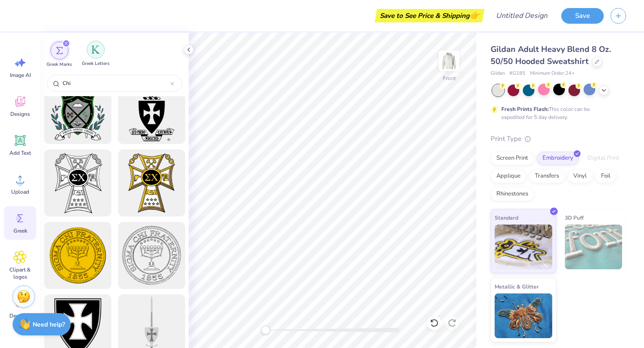  What do you see at coordinates (509, 176) in the screenshot?
I see `div: Applique` at bounding box center [509, 176].